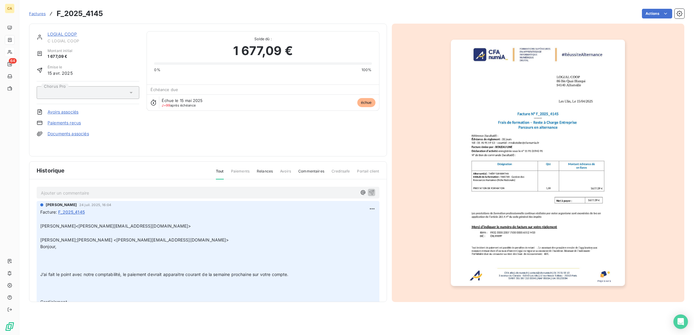 The image size is (694, 335). I want to click on img: invoice_thumbnail, so click(538, 163).